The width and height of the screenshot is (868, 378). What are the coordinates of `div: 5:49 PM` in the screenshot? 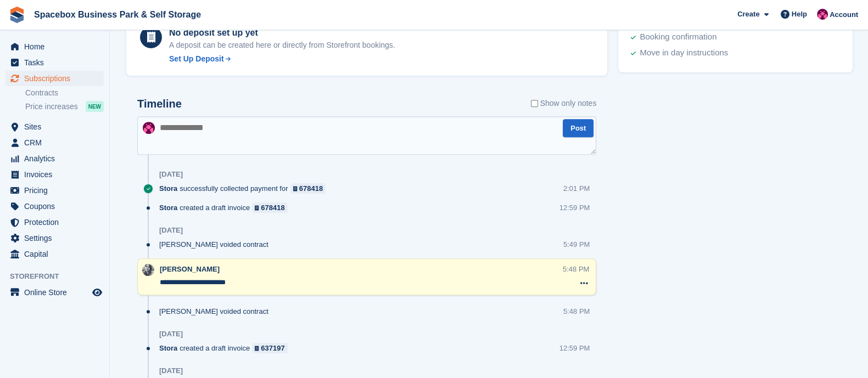 It's located at (577, 244).